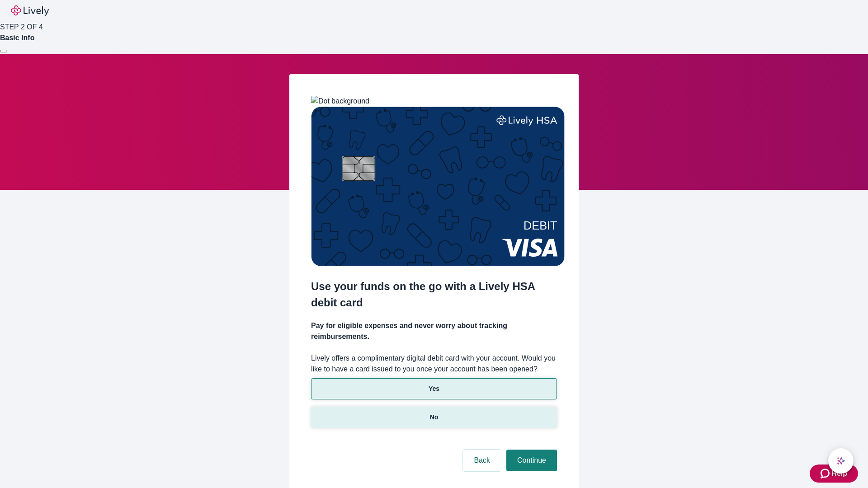  What do you see at coordinates (434, 331) in the screenshot?
I see `h4: Pay for eligible expenses and never worry about tracking reimbursements.` at bounding box center [434, 331].